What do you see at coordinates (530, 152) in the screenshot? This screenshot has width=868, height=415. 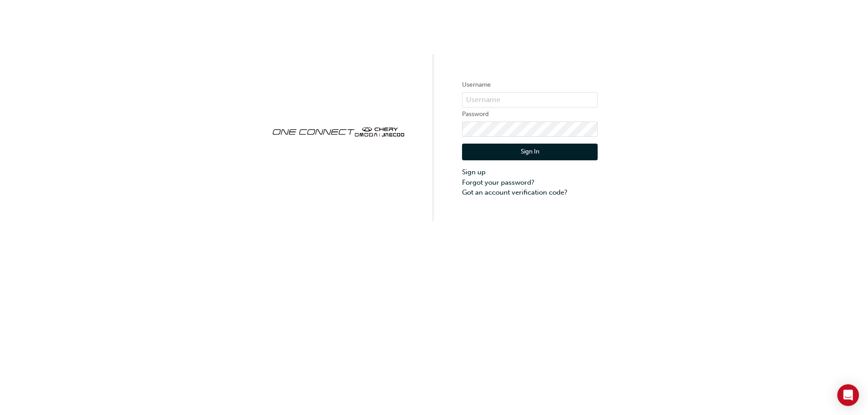 I see `button: Sign In` at bounding box center [530, 152].